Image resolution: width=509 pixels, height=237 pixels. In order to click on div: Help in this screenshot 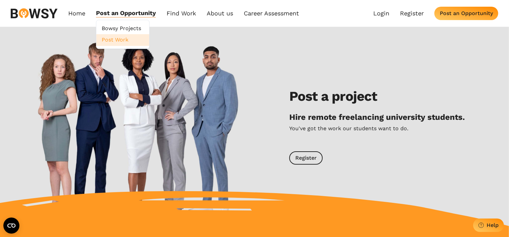, I will do `click(493, 225)`.